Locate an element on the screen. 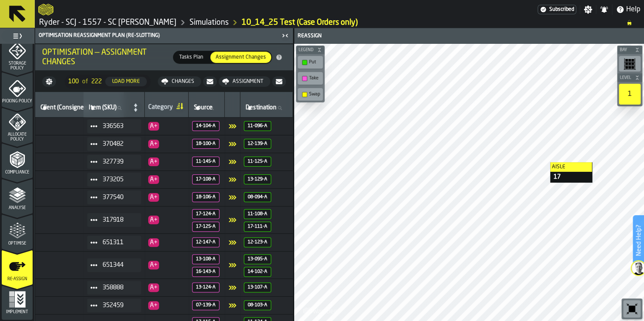 The image size is (644, 321). label: button-toggle-Notifications is located at coordinates (604, 10).